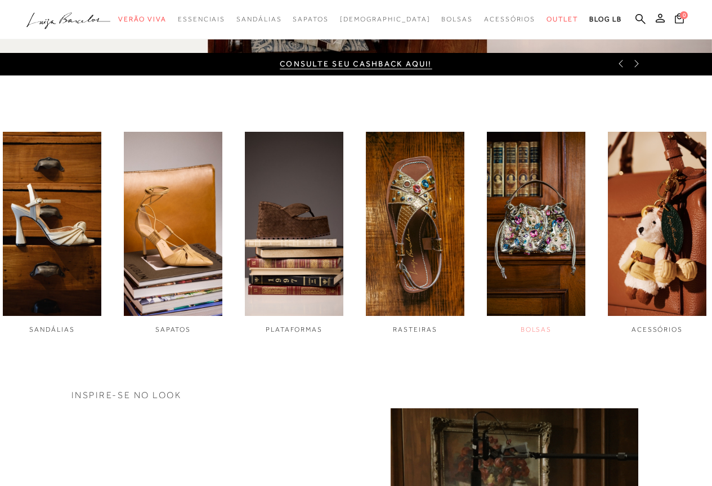 This screenshot has height=486, width=712. I want to click on div: 6 / 6, so click(657, 233).